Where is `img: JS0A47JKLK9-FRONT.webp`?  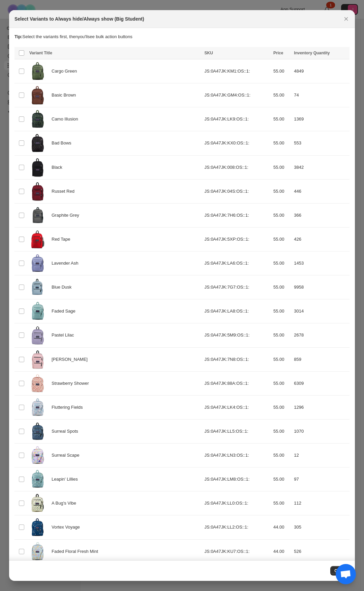
img: JS0A47JKLK9-FRONT.webp is located at coordinates (38, 119).